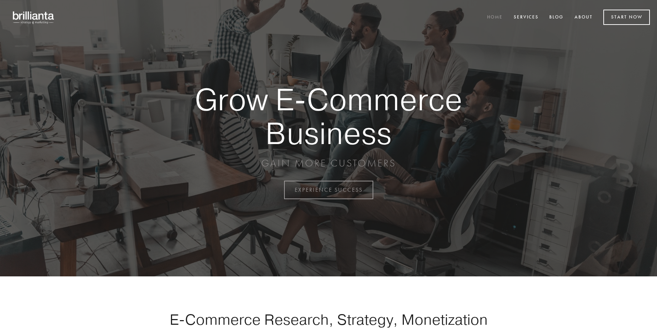 This screenshot has width=657, height=334. What do you see at coordinates (328, 319) in the screenshot?
I see `h1: E-Commerce Research, Strategy, Monetization` at bounding box center [328, 319].